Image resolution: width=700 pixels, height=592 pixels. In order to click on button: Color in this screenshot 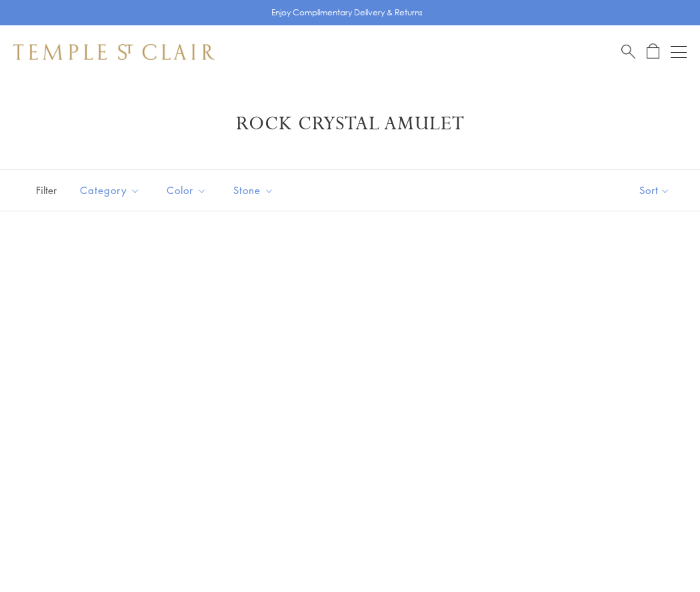, I will do `click(187, 190)`.